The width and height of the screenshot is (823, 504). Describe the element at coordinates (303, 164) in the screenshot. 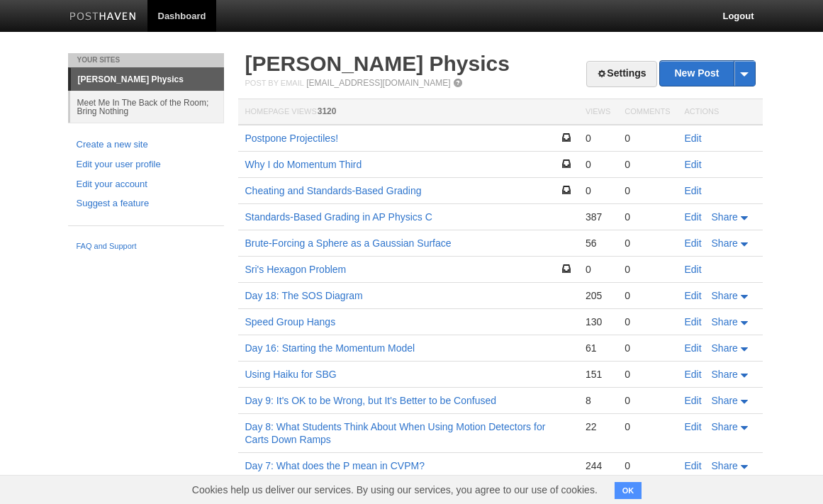

I see `a: Why I do Momentum Third` at that location.